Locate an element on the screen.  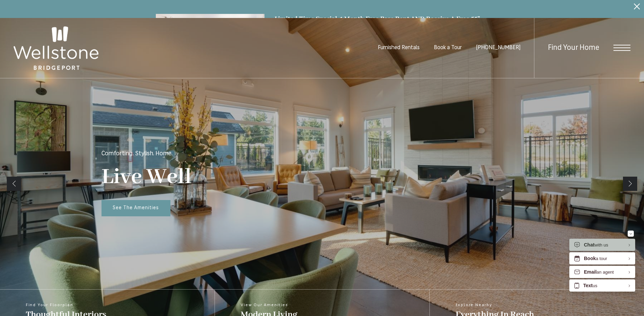
span: Book a Tour is located at coordinates (448, 48).